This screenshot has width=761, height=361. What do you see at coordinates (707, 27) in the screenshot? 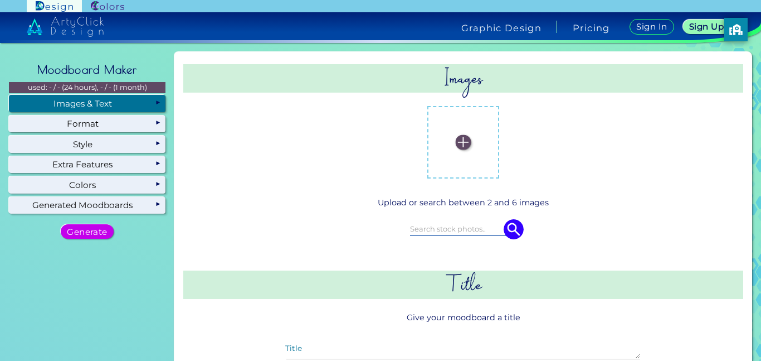
I see `h5: Sign Up` at bounding box center [707, 27].